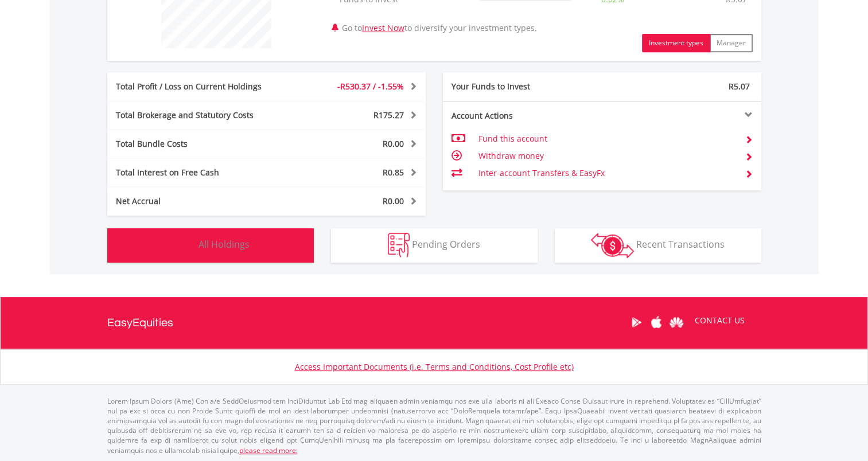  Describe the element at coordinates (140, 323) in the screenshot. I see `a: EasyEquities` at that location.